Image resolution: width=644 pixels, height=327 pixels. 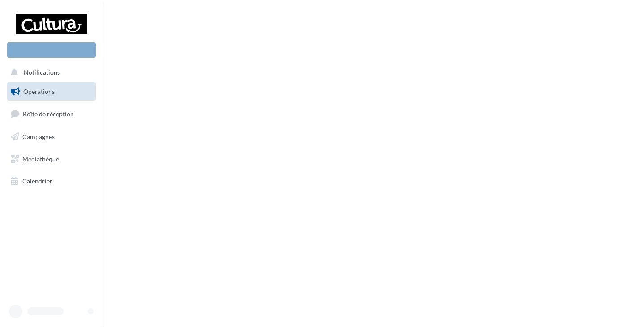 What do you see at coordinates (52, 159) in the screenshot?
I see `a: Médiathèque` at bounding box center [52, 159].